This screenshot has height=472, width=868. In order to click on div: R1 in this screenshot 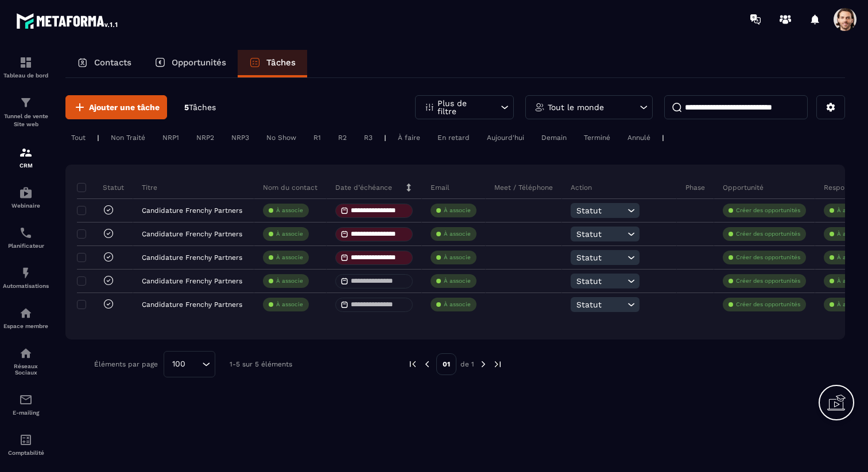, I will do `click(317, 137)`.